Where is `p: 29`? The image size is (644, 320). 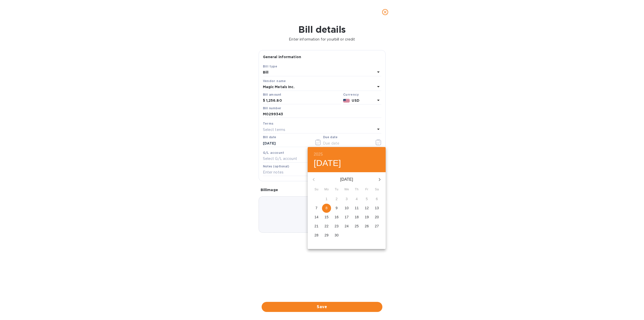 p: 29 is located at coordinates (327, 236).